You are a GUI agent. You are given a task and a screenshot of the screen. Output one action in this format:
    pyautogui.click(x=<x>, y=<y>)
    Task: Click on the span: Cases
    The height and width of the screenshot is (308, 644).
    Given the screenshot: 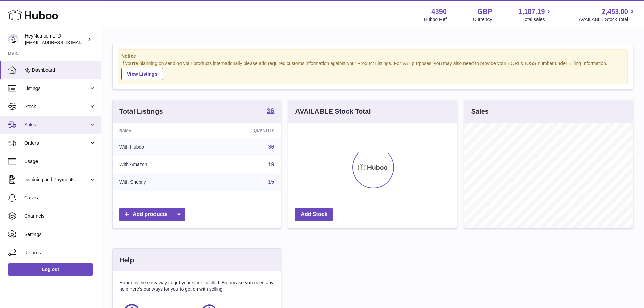 What is the action you would take?
    pyautogui.click(x=60, y=198)
    